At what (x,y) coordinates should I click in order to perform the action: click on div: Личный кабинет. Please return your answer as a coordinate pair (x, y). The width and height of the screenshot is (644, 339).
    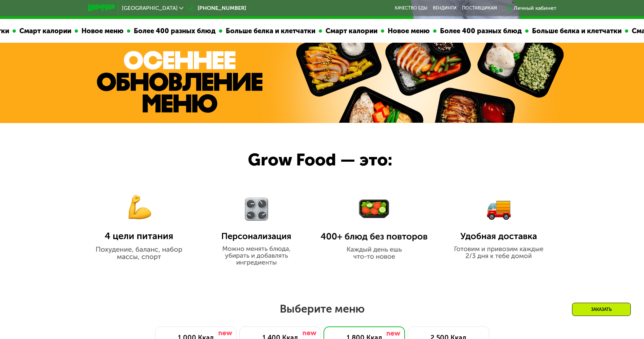
    Looking at the image, I should click on (535, 8).